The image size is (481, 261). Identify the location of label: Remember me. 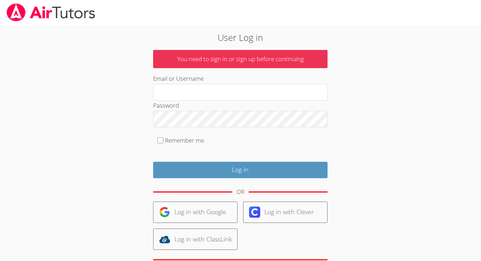
(185, 140).